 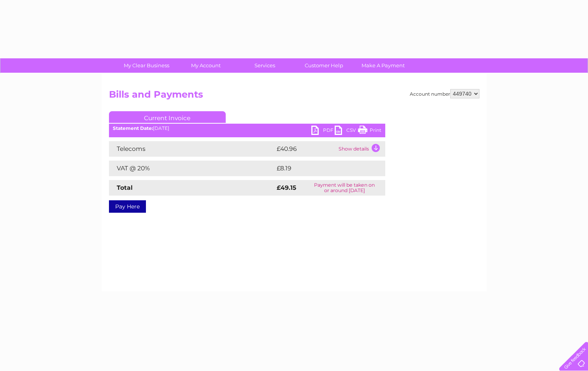 I want to click on td: Telecoms, so click(x=192, y=149).